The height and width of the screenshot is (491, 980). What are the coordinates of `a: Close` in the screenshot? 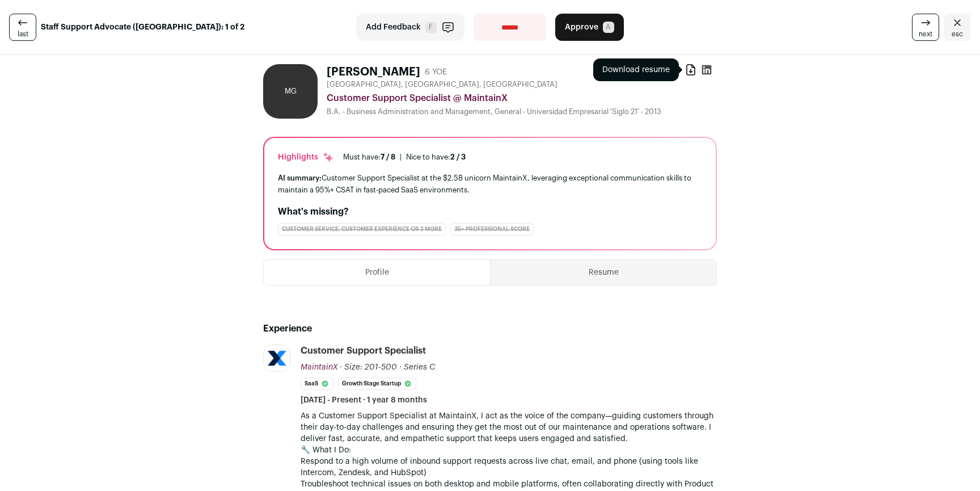 It's located at (958, 27).